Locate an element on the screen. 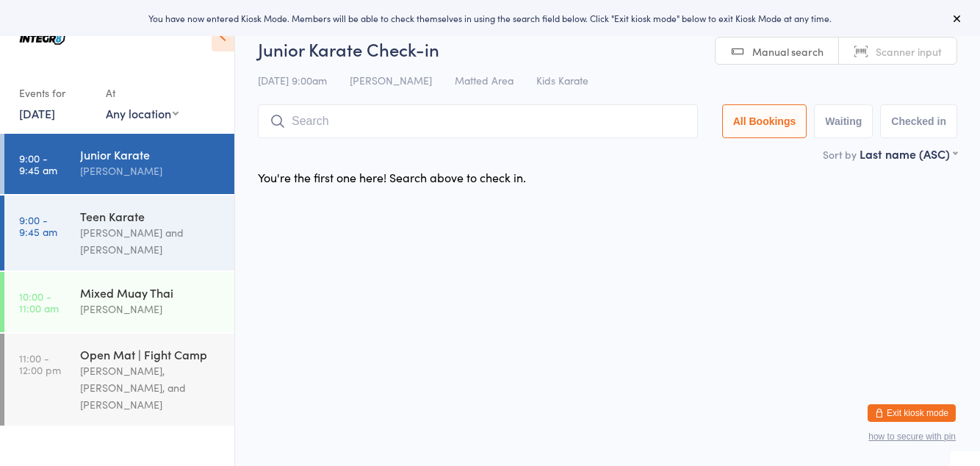  span: Matted Area is located at coordinates (484, 80).